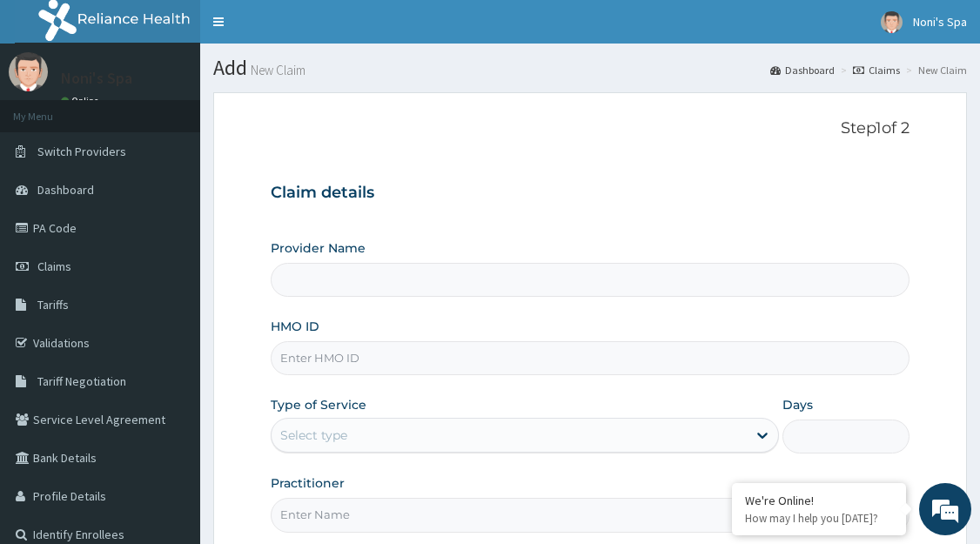 Image resolution: width=980 pixels, height=544 pixels. I want to click on label: HMO ID, so click(295, 326).